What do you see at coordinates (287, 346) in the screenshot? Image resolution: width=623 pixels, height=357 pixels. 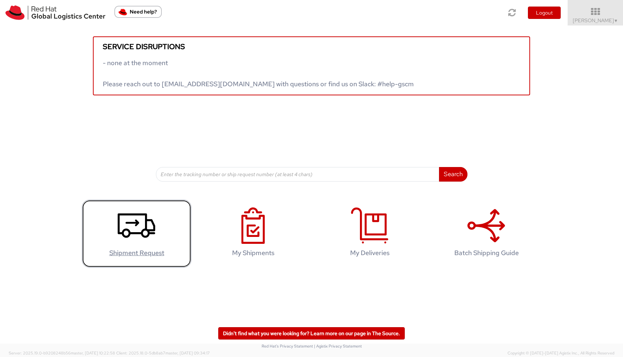 I see `a: Red Hat's Privacy Statement` at bounding box center [287, 346].